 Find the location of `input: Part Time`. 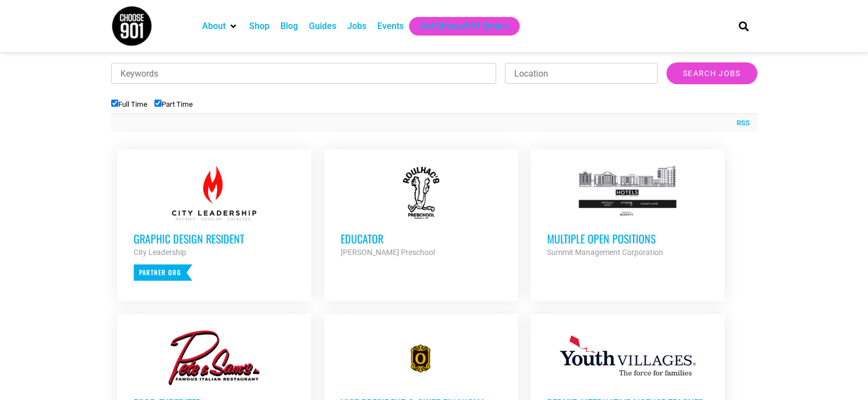

input: Part Time is located at coordinates (158, 103).